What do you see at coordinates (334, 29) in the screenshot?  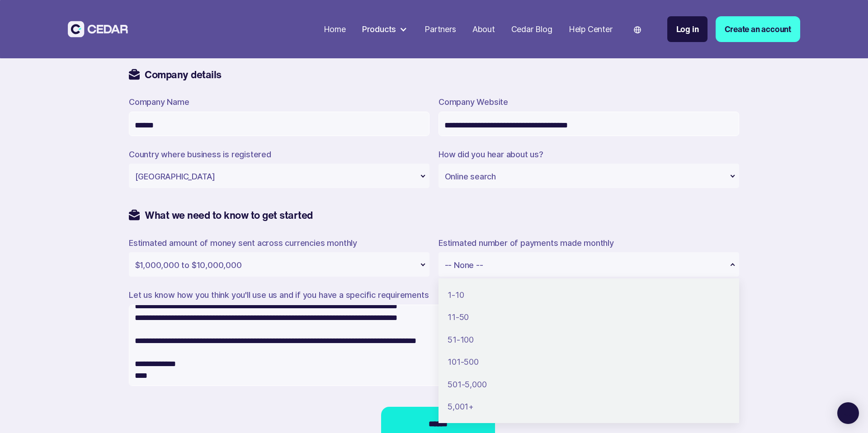 I see `a: Home` at bounding box center [334, 29].